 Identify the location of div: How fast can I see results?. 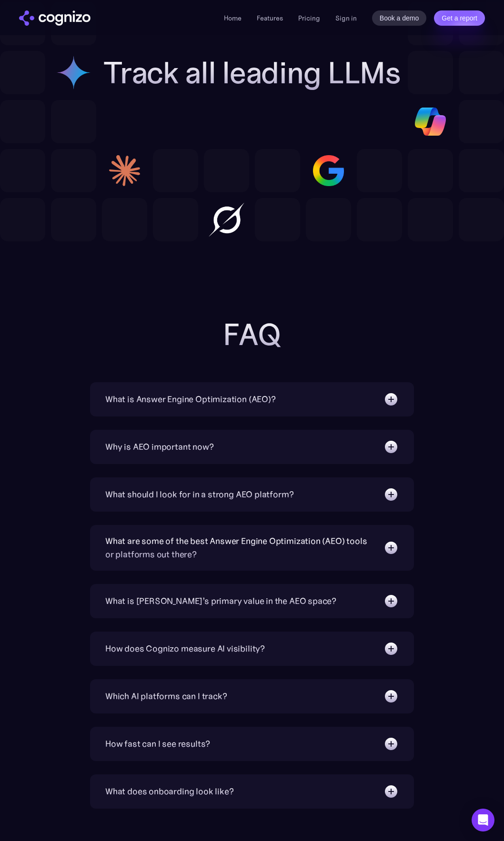
(158, 744).